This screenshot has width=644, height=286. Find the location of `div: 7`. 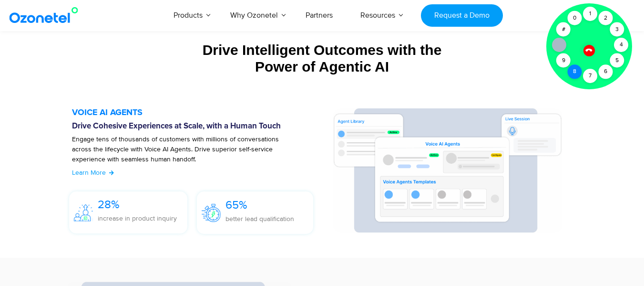

div: 7 is located at coordinates (590, 76).